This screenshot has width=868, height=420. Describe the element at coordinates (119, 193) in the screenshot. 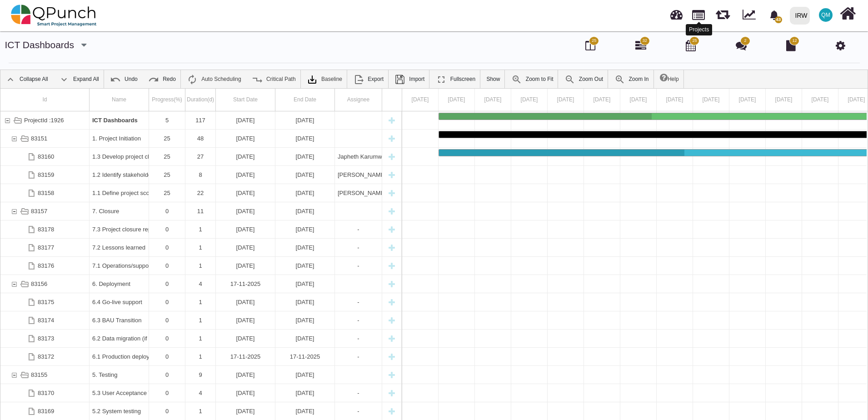

I see `div: 1.1 Define project scope` at that location.